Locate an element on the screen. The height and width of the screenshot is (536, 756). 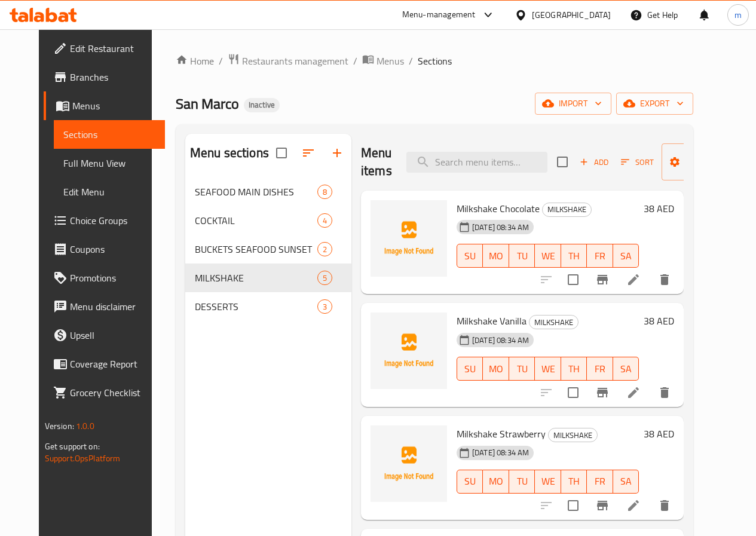
span: Milkshake Vanilla is located at coordinates (491, 321).